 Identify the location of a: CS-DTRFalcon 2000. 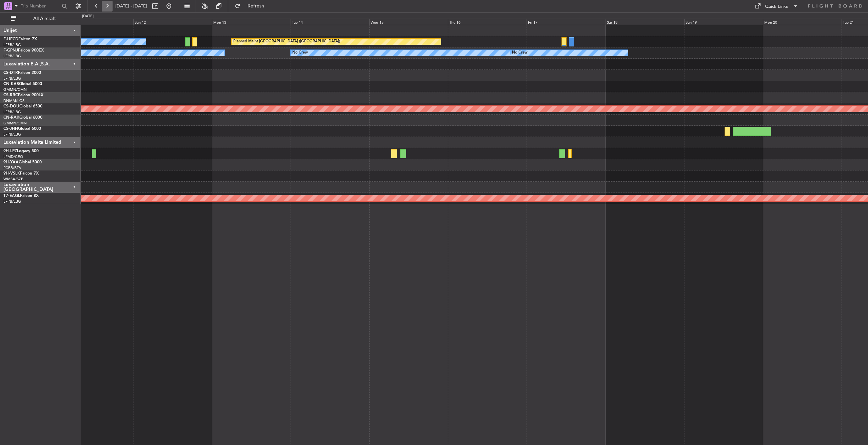
(22, 73).